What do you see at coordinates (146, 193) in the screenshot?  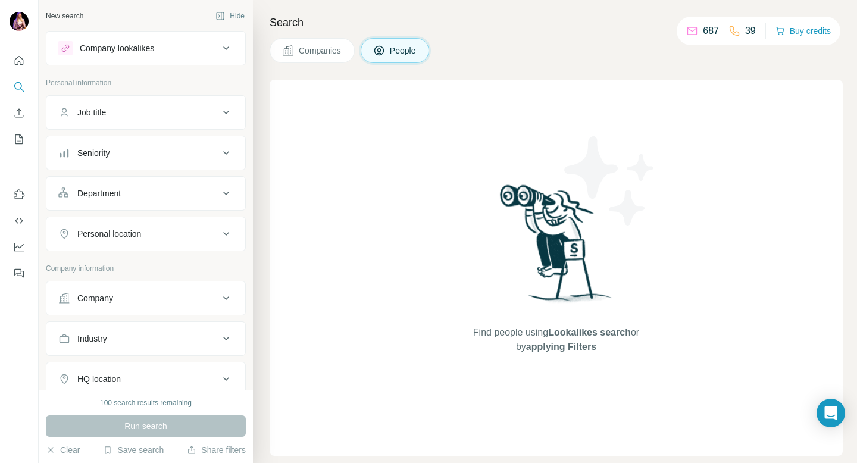 I see `button: Department` at bounding box center [146, 193].